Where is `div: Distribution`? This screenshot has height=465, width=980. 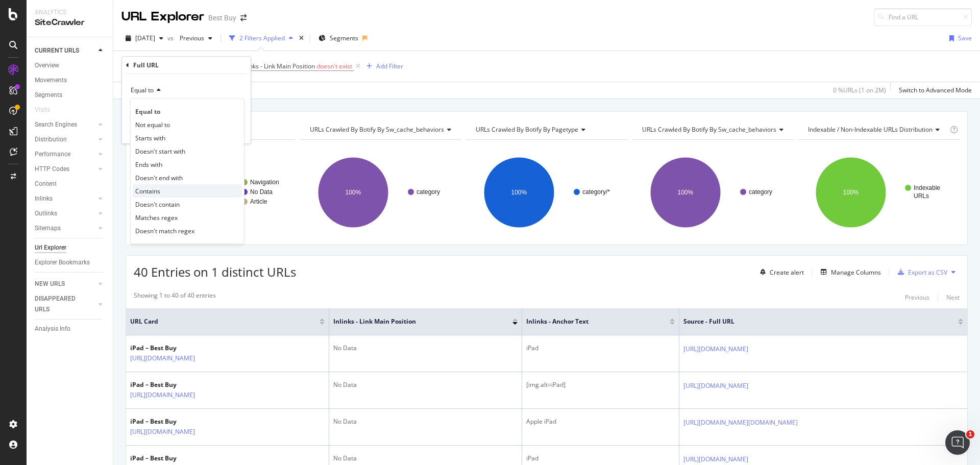
div: Distribution is located at coordinates (50, 140).